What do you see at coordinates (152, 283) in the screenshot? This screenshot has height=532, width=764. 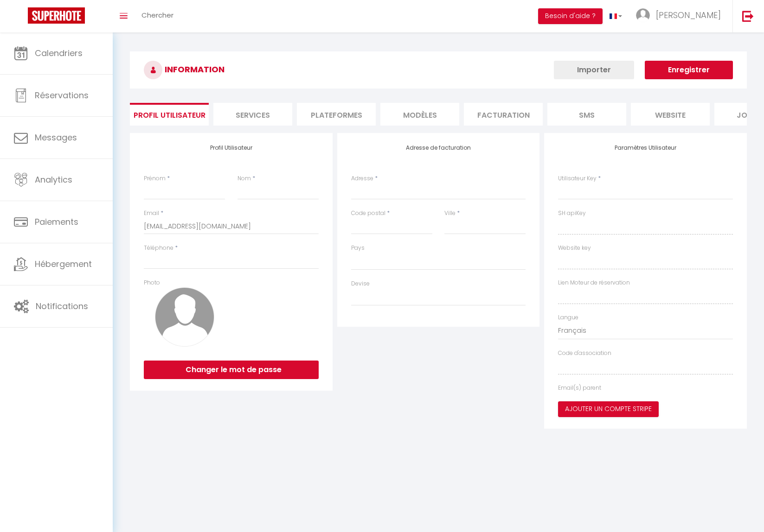 I see `label: Photo` at bounding box center [152, 283].